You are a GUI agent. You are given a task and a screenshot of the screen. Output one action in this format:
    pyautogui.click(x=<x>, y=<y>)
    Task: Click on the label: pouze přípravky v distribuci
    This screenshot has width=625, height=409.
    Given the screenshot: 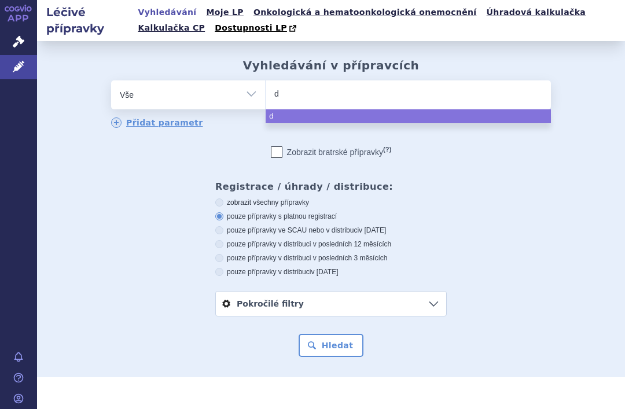 What is the action you would take?
    pyautogui.click(x=331, y=272)
    